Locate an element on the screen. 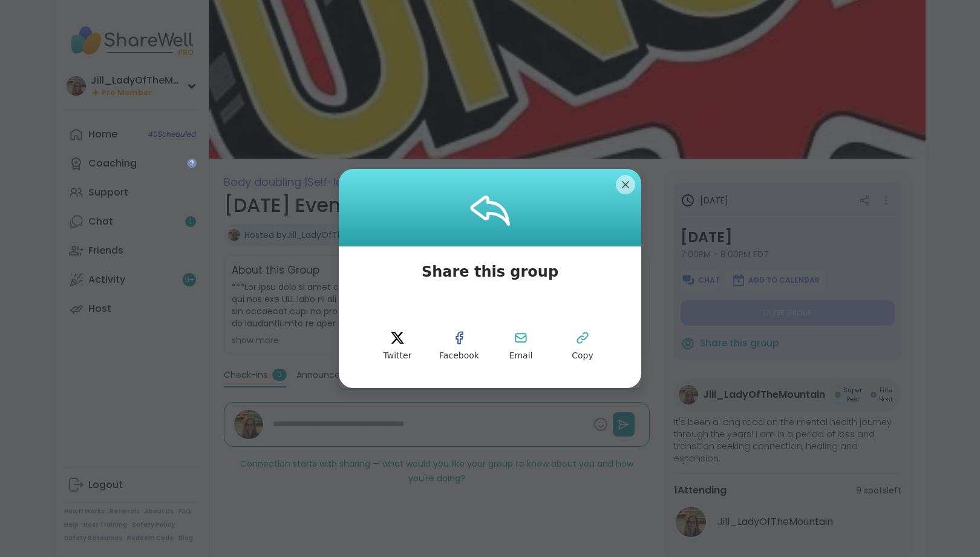 The height and width of the screenshot is (557, 980). button: Copy is located at coordinates (582, 346).